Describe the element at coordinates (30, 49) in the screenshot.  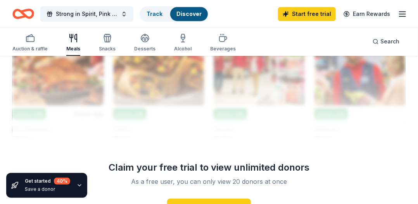
I see `div: Auction & raffle` at that location.